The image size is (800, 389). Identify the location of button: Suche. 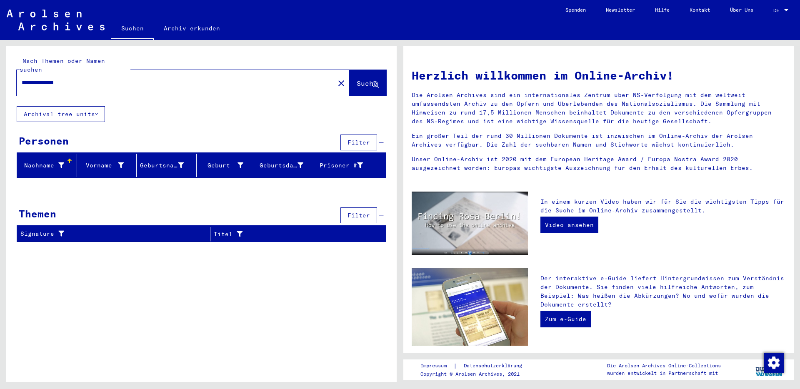
(368, 83).